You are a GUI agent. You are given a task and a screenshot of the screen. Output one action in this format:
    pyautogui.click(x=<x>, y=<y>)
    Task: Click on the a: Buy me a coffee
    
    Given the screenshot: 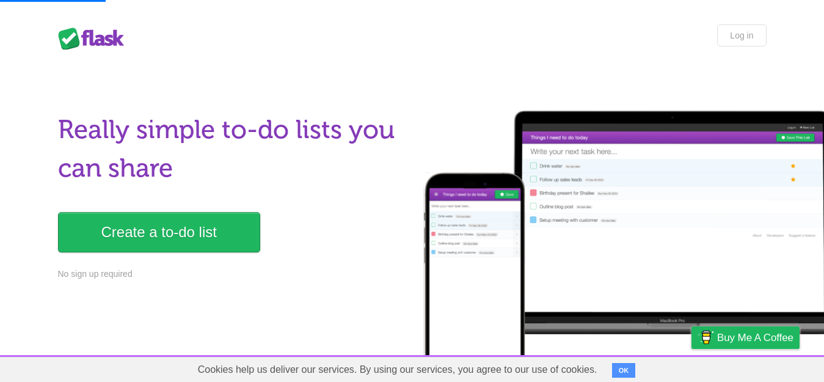 What is the action you would take?
    pyautogui.click(x=745, y=337)
    